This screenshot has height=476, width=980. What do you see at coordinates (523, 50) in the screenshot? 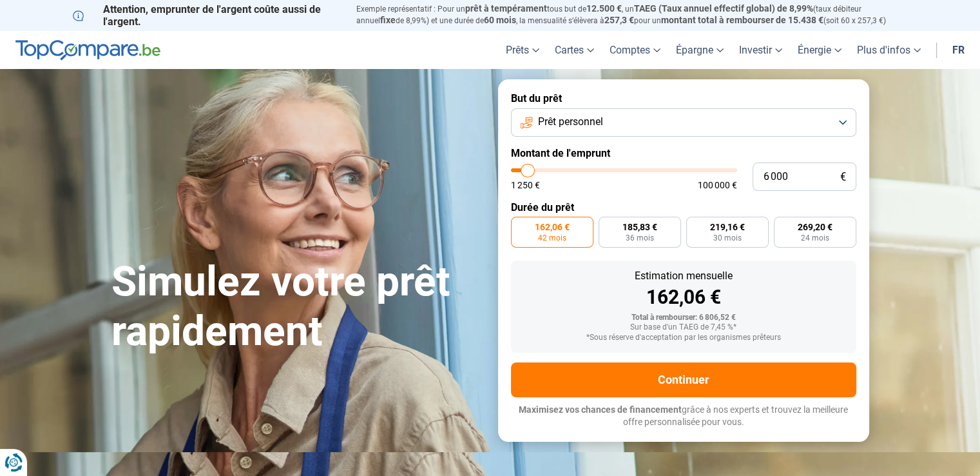
I see `a: Prêts` at bounding box center [523, 50].